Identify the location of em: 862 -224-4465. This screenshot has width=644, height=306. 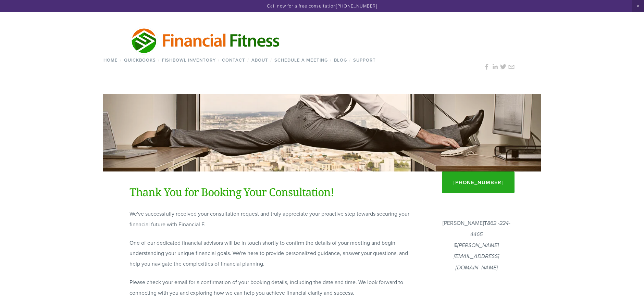
(490, 229).